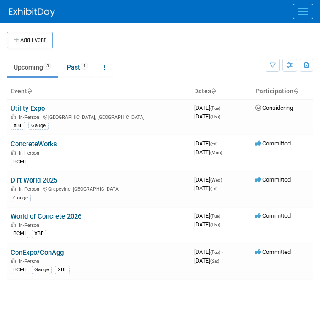  What do you see at coordinates (213, 91) in the screenshot?
I see `a: Sort by Start Date` at bounding box center [213, 91].